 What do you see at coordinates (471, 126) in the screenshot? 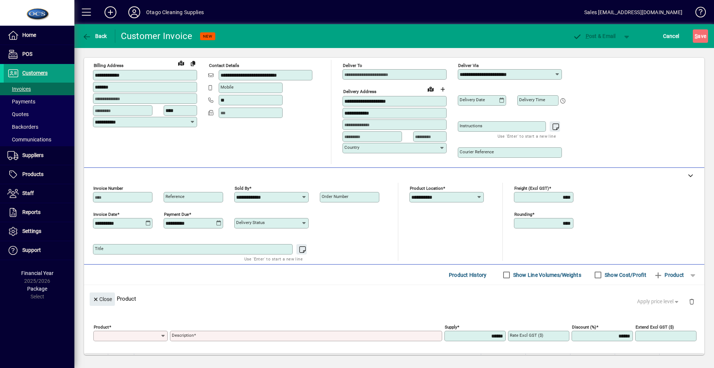
I see `mat-label: Instructions` at bounding box center [471, 126].